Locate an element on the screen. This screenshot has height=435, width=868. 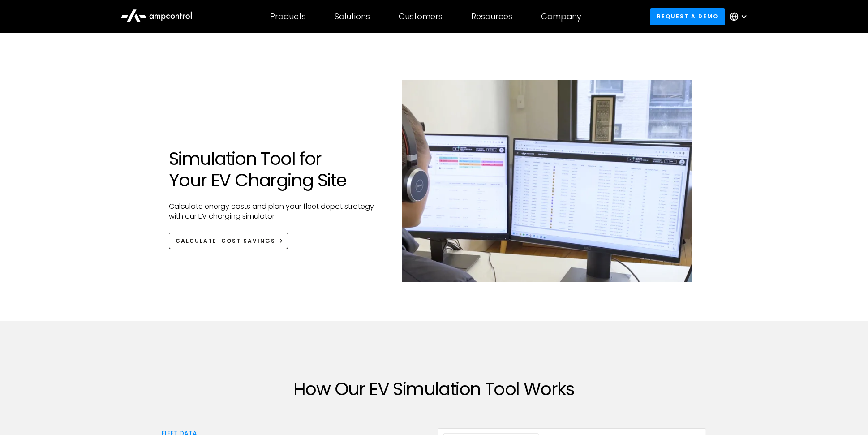
h1: Simulation Tool for Your EV Charging Site is located at coordinates (275, 169).